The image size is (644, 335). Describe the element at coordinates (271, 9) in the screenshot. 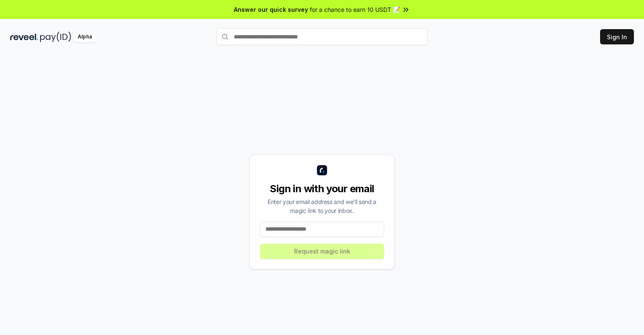

I see `span: Answer our quick survey` at that location.